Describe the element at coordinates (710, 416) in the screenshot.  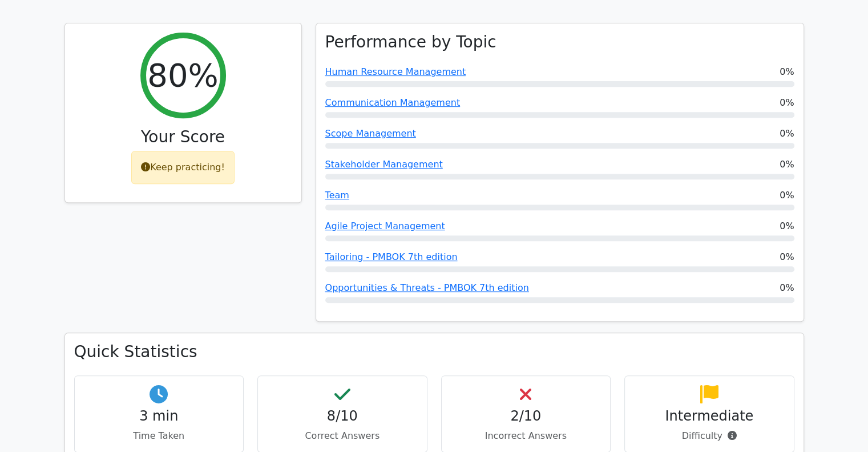
I see `h4: Intermediate` at that location.